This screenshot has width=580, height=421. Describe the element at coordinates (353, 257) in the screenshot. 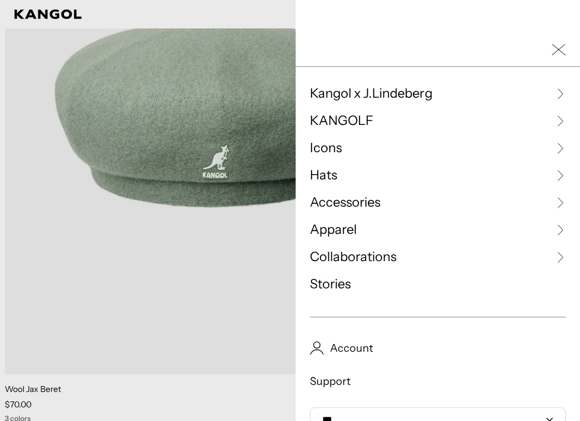

I see `span: Collaborations` at that location.